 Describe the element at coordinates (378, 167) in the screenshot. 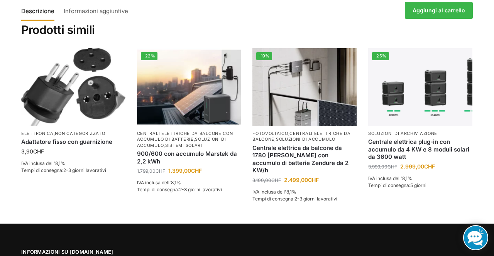

I see `font: 3.999,00` at that location.